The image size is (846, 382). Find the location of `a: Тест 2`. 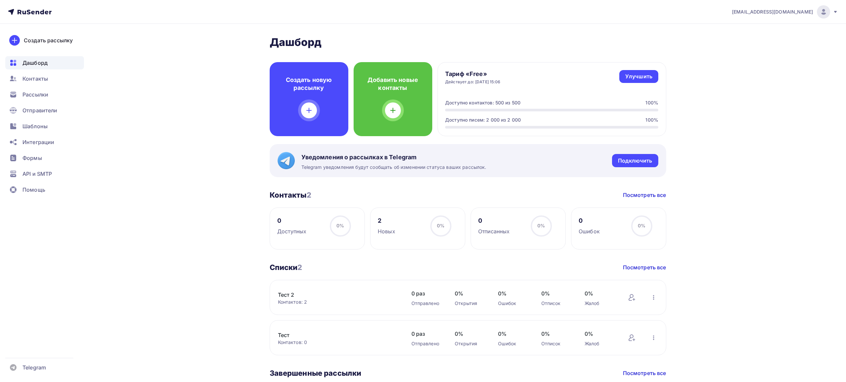

a: Тест 2 is located at coordinates (334, 295).